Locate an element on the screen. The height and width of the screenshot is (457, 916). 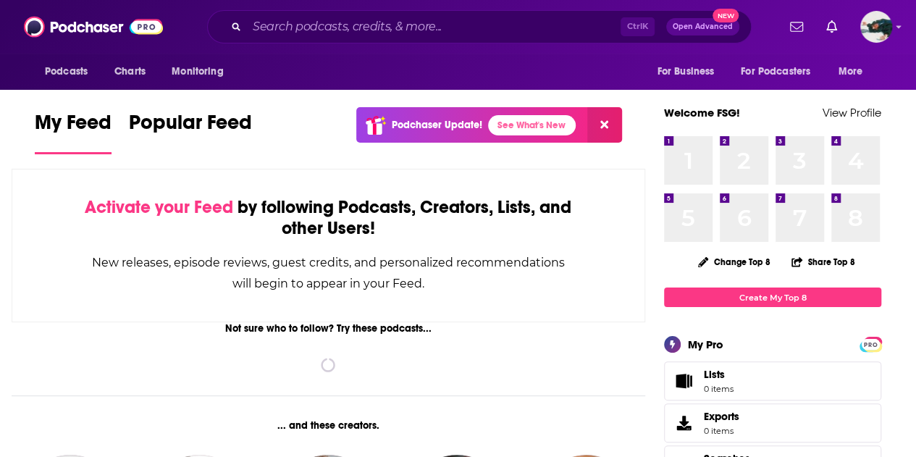
span: For Business is located at coordinates (685, 72).